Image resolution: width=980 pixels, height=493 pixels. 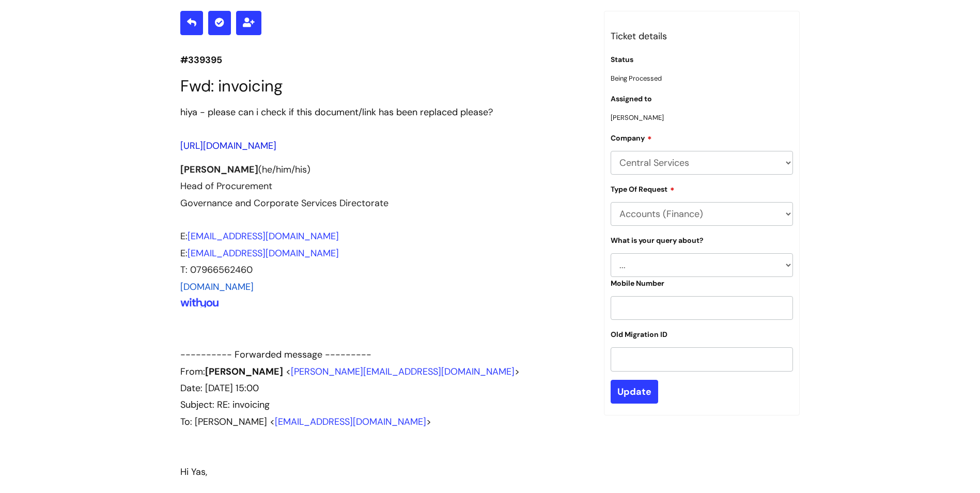 What do you see at coordinates (634, 392) in the screenshot?
I see `input: Update` at bounding box center [634, 392].